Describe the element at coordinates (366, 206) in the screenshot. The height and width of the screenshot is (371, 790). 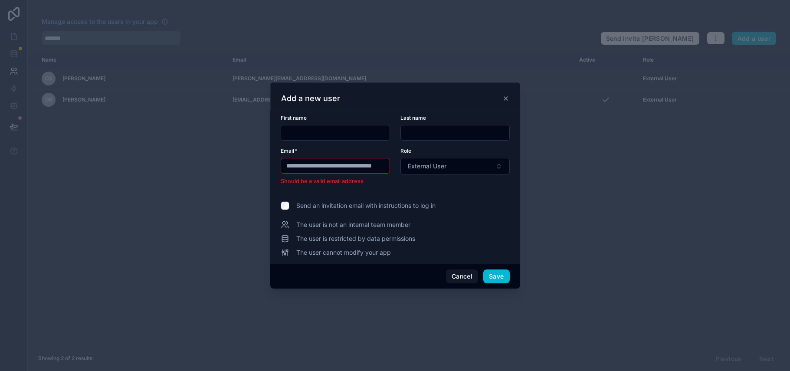
I see `span: Send an invitation email with instructions to log in` at that location.